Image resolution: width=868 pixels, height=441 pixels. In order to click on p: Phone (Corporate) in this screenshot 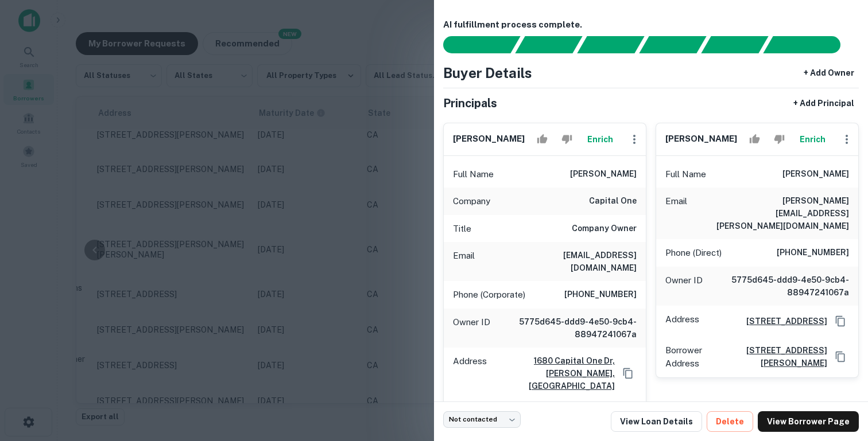, I will do `click(489, 295)`.